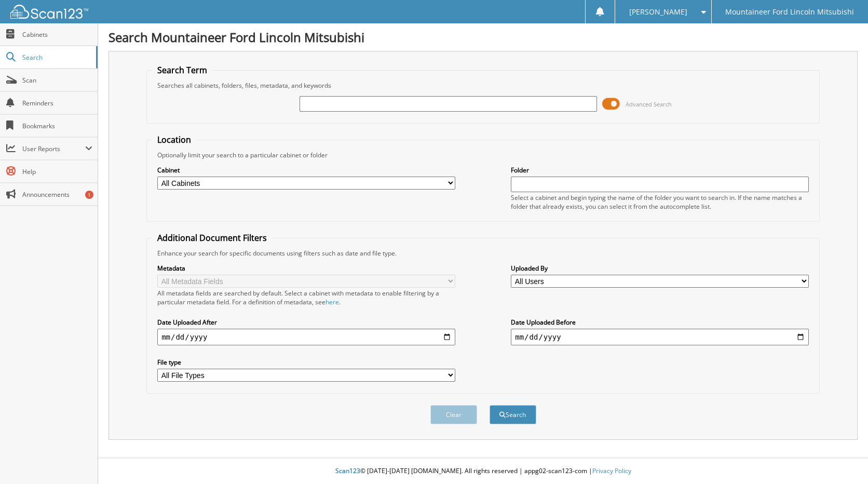 This screenshot has width=868, height=484. What do you see at coordinates (49, 11) in the screenshot?
I see `img: scan123-logo-white.svg` at bounding box center [49, 11].